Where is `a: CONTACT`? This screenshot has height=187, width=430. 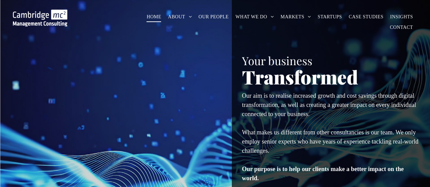 a: CONTACT is located at coordinates (401, 27).